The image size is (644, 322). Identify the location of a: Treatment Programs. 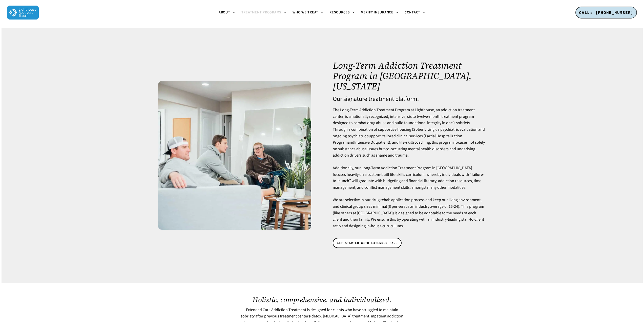
(264, 13).